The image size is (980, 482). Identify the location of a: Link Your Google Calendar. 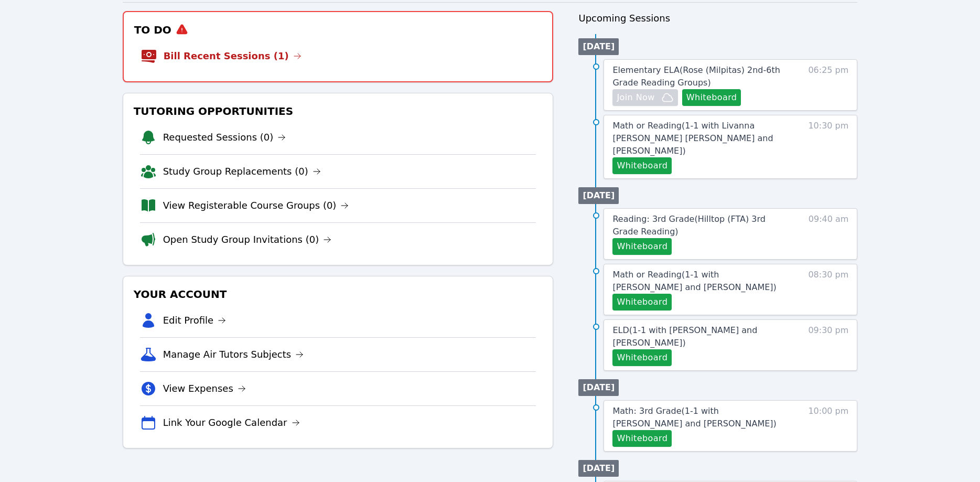
(231, 423).